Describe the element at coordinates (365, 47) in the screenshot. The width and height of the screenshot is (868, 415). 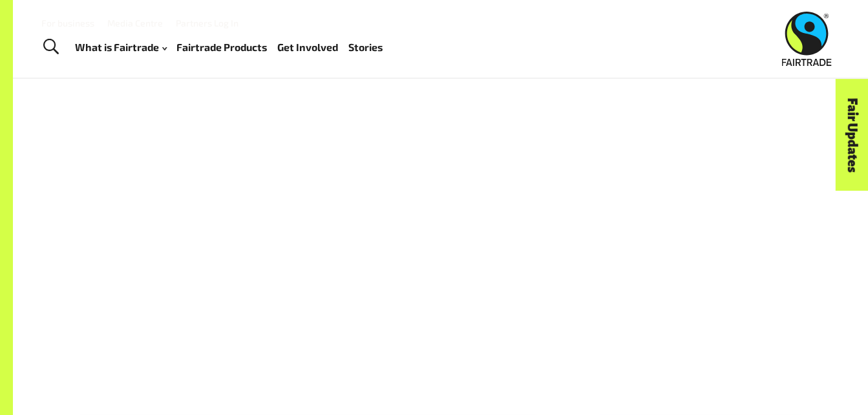
I see `a: Stories` at that location.